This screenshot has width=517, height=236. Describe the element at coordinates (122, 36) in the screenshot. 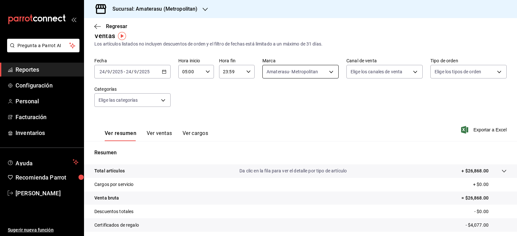

I see `img: Tooltip marker` at that location.